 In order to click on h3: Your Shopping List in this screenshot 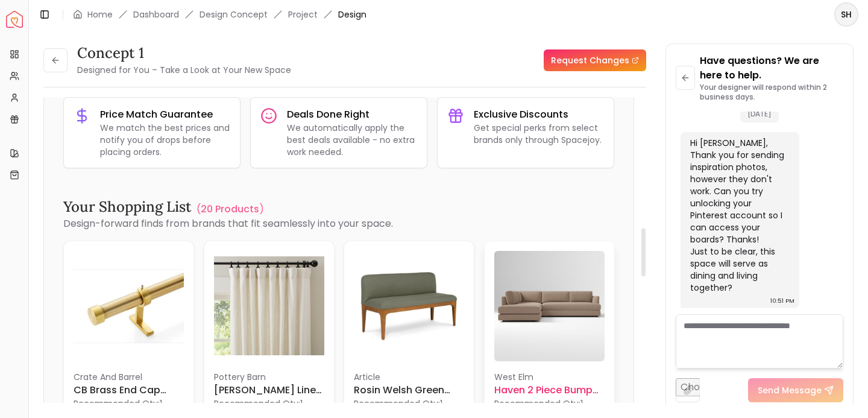, I will do `click(127, 207)`.